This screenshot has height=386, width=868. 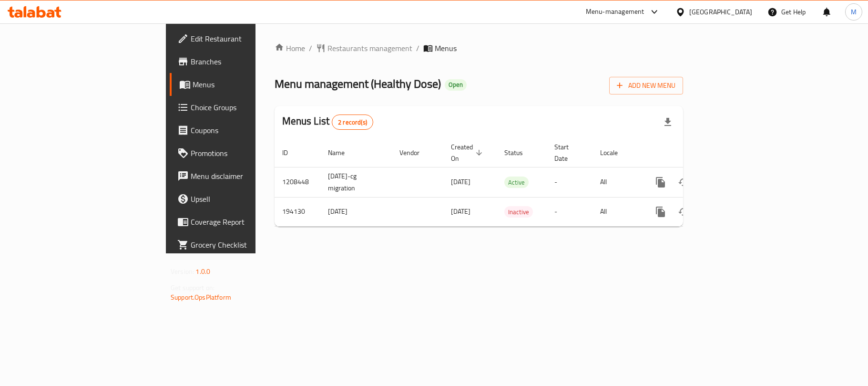 I want to click on span: Restaurants management, so click(x=370, y=48).